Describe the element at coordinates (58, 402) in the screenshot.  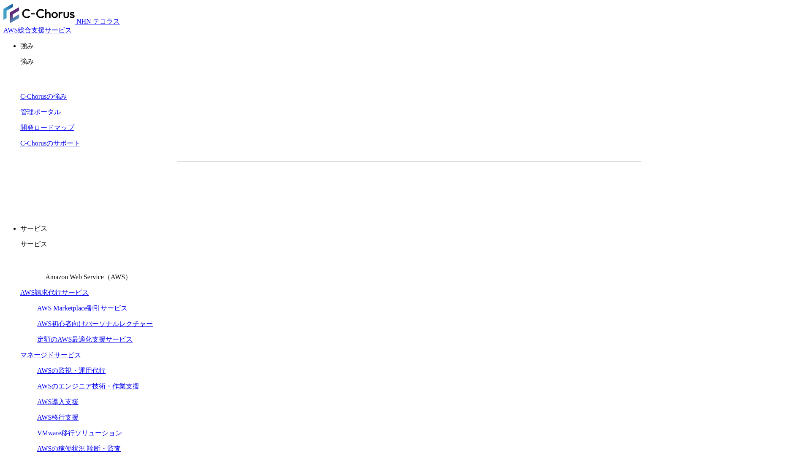
I see `a: AWS導入支援` at that location.